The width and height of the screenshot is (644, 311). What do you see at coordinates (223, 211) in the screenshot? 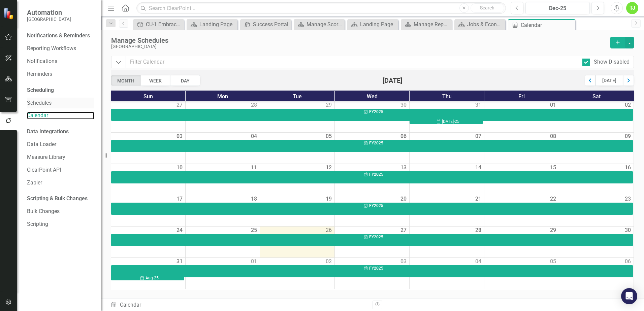
I see `td: 18 Aug 2025` at bounding box center [223, 211].